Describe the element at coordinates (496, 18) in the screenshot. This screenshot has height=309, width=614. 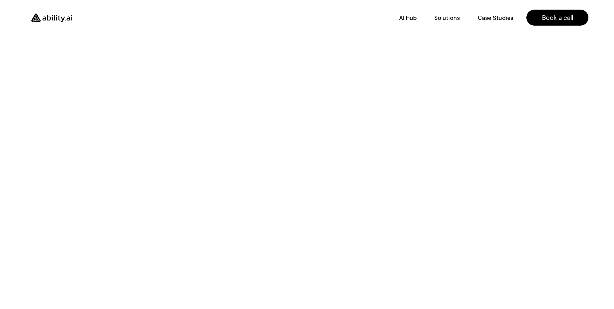
I see `a: Case Studies` at that location.